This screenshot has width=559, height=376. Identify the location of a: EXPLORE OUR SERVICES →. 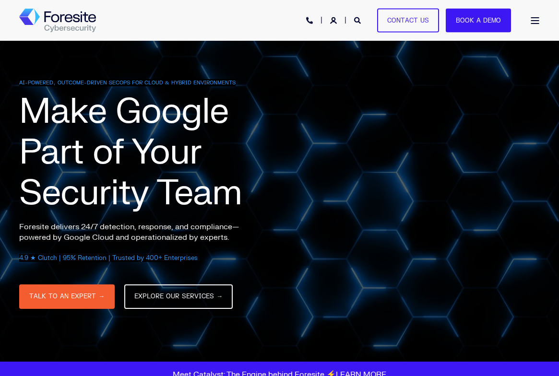
(179, 297).